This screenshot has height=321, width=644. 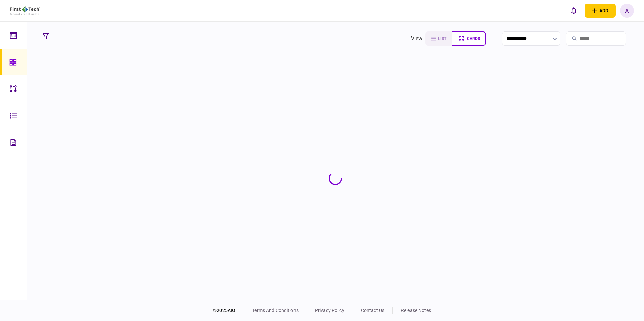 What do you see at coordinates (373, 310) in the screenshot?
I see `a: contact us` at bounding box center [373, 310].